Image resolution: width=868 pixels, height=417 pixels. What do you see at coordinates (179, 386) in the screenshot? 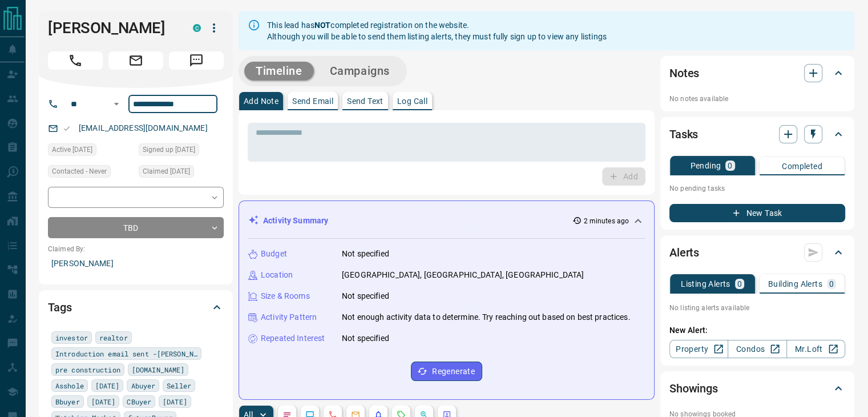
I see `span: Seller` at bounding box center [179, 386].